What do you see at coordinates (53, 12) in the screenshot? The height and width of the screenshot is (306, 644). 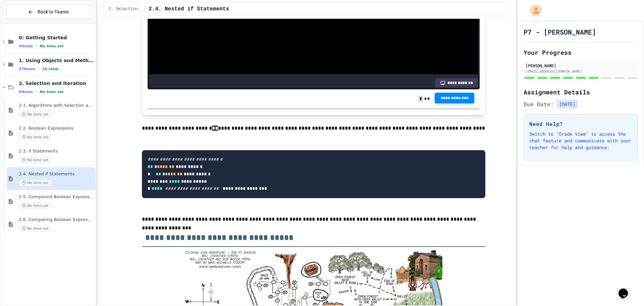 I see `span: Back to Teams` at bounding box center [53, 12].